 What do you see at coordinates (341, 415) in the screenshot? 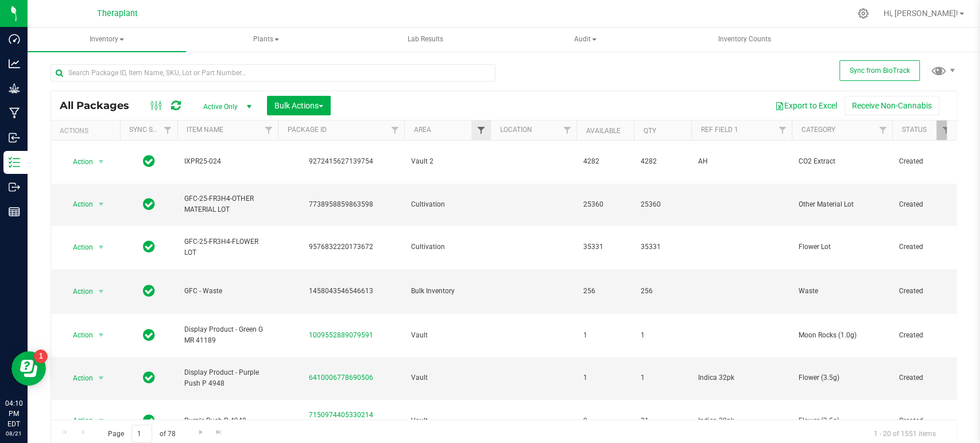
I see `a: 7150974405330214` at bounding box center [341, 415].